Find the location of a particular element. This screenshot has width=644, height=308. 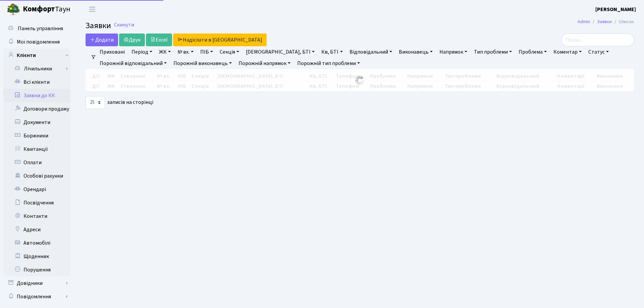

a: Заявки is located at coordinates (604, 21).